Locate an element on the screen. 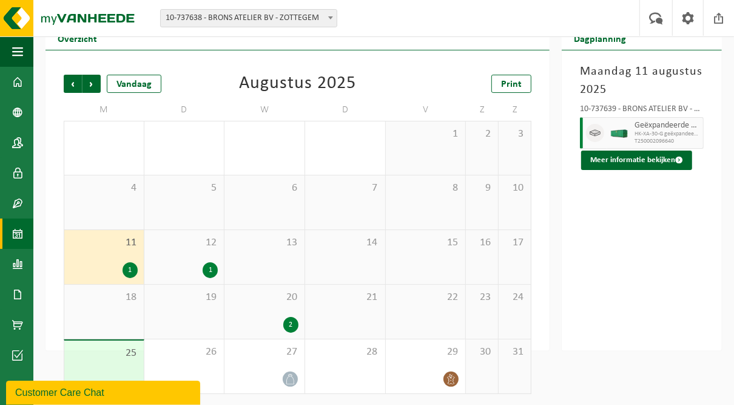  div: Augustus 2025 is located at coordinates (297, 84).